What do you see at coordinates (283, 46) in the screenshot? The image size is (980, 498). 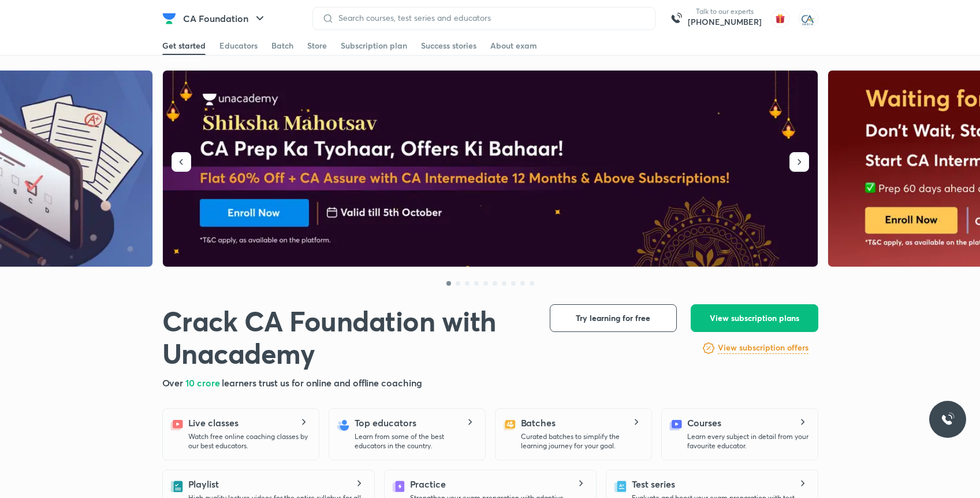 I see `div: Batch` at bounding box center [283, 46].